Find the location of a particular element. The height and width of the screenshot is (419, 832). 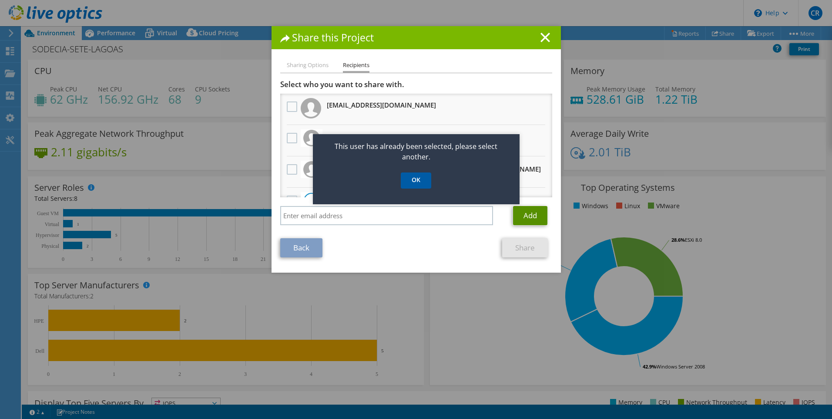

img: Dell is located at coordinates (312, 201).